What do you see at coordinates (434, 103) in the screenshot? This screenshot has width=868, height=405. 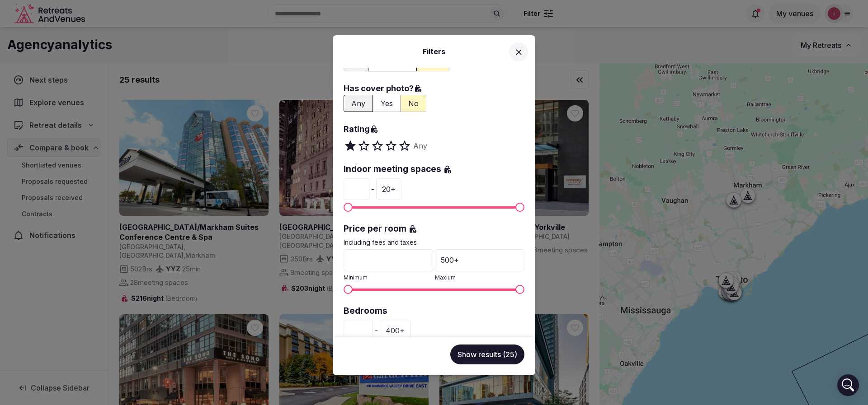 I see `div: Filter venues by cover photo status` at bounding box center [434, 103].